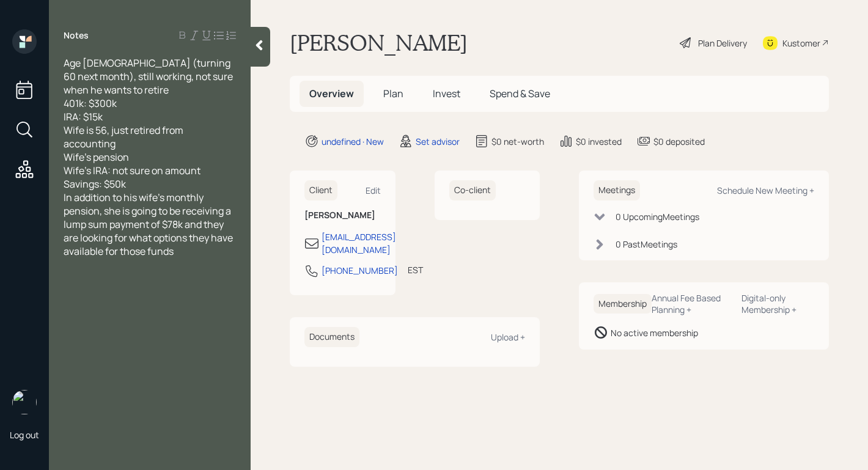 Image resolution: width=868 pixels, height=470 pixels. Describe the element at coordinates (654, 332) in the screenshot. I see `div: No active membership` at that location.